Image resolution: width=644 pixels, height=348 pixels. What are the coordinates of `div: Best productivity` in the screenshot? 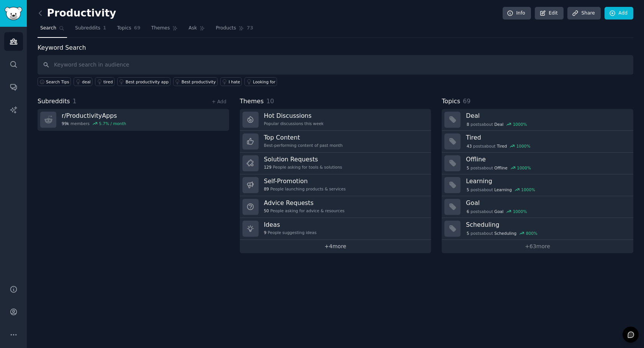 It's located at (199, 82).